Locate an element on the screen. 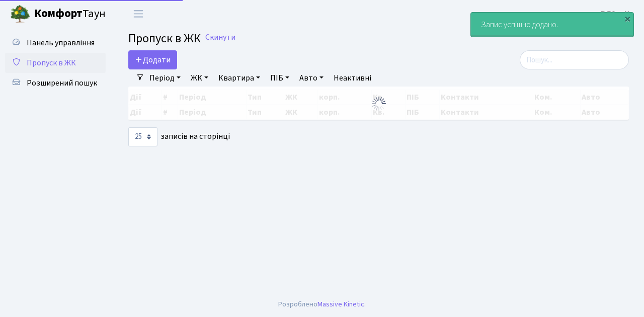 The width and height of the screenshot is (644, 317). a: Період is located at coordinates (165, 78).